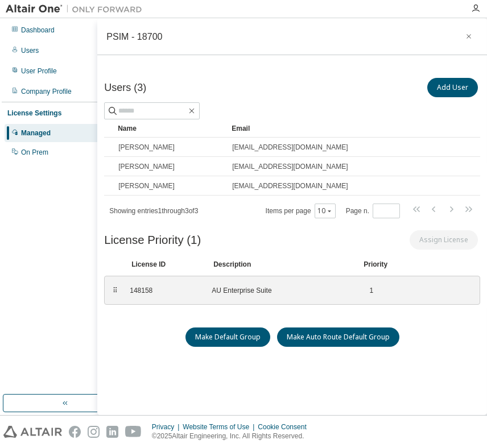 This screenshot has width=487, height=448. I want to click on img: facebook.svg, so click(75, 432).